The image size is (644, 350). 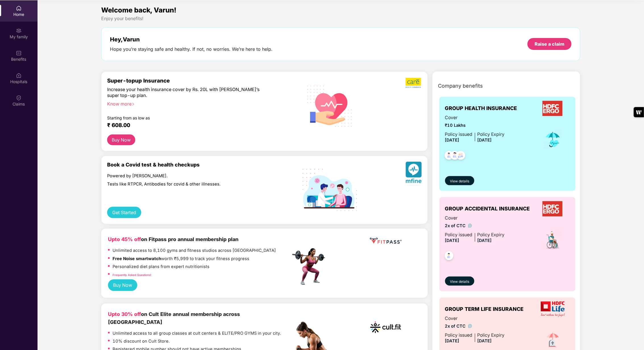 I want to click on span: ₹10 Lakhs, so click(x=475, y=125).